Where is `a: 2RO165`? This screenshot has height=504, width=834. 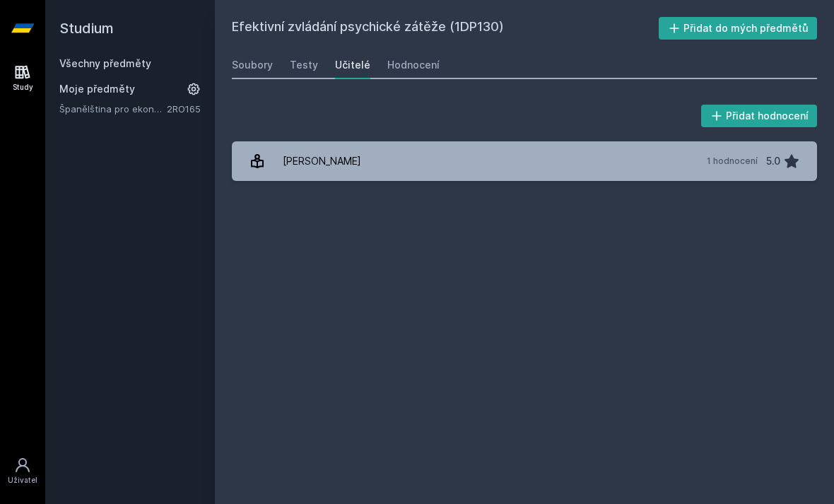
a: 2RO165 is located at coordinates (183, 109).